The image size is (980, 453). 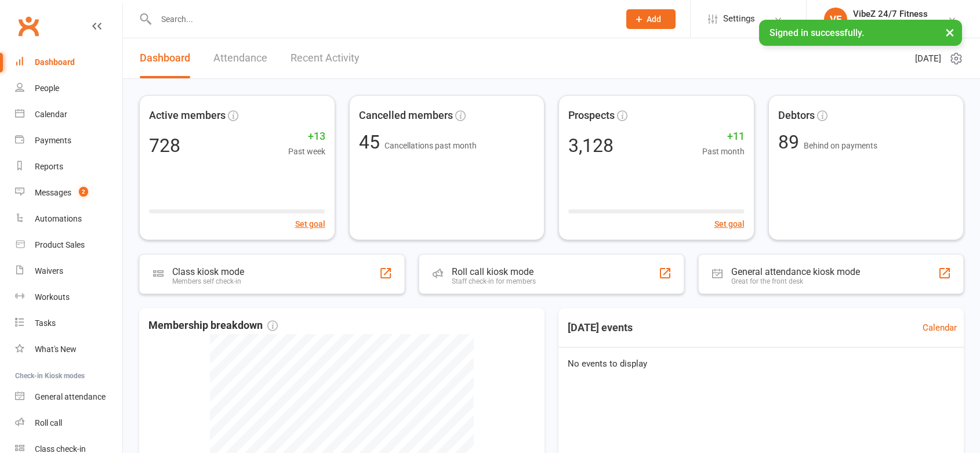 I want to click on span: Membership breakdown, so click(x=213, y=326).